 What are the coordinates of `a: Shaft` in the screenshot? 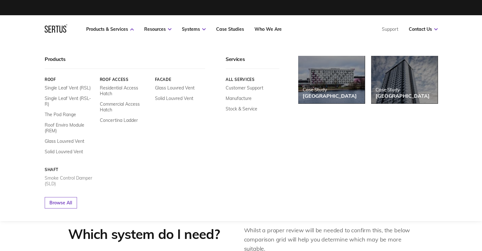 It's located at (70, 169).